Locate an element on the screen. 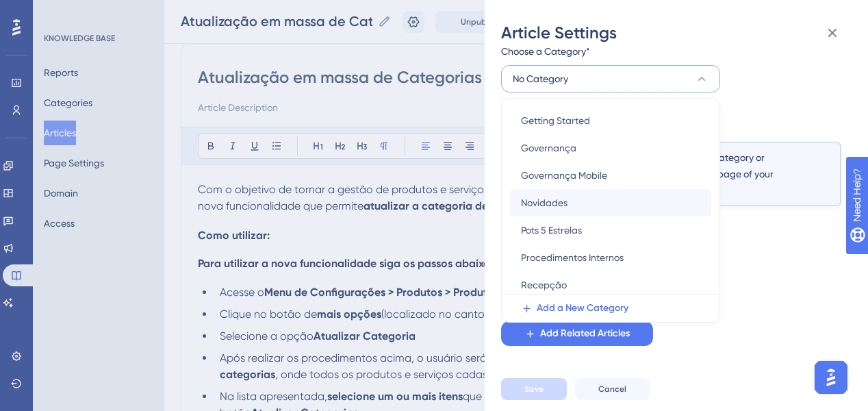  span: Cancel is located at coordinates (612, 389).